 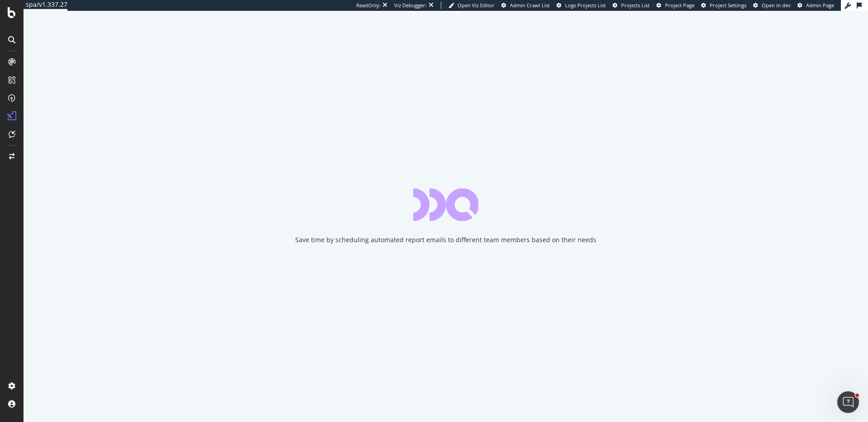 I want to click on span: Admin Crawl List, so click(x=530, y=5).